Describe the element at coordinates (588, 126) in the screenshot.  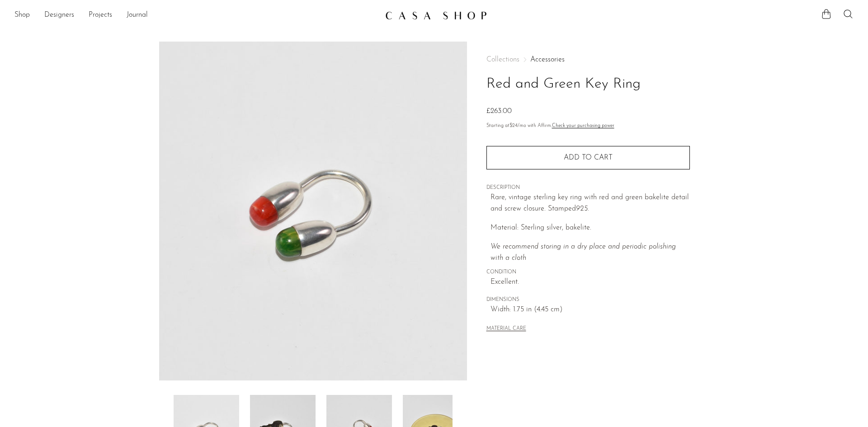
I see `p: Starting at /mo with Affirm.` at that location.